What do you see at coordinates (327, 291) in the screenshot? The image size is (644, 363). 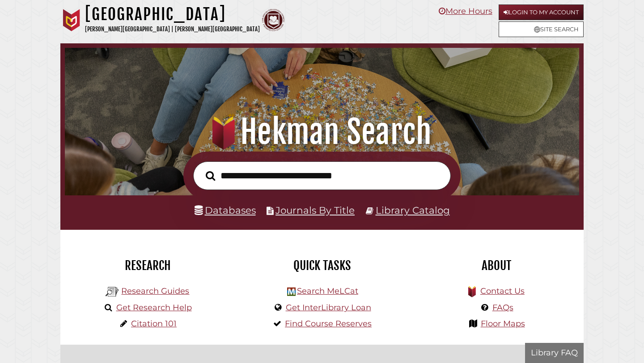 I see `a: Search MeLCat` at bounding box center [327, 291].